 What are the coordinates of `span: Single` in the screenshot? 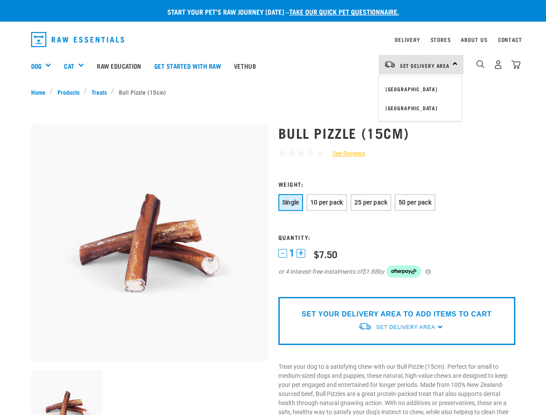 It's located at (290, 202).